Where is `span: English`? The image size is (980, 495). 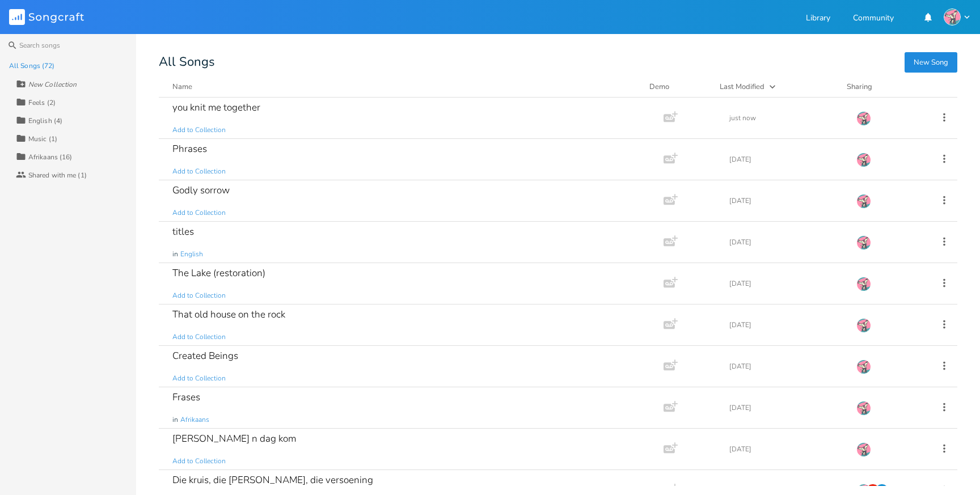 span: English is located at coordinates (192, 254).